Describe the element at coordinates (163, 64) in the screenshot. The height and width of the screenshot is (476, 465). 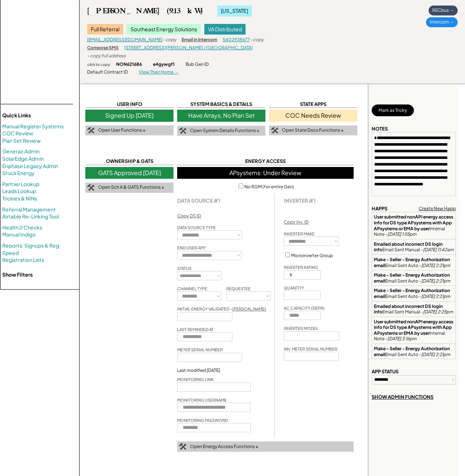
I see `div: e4gywgf1` at that location.